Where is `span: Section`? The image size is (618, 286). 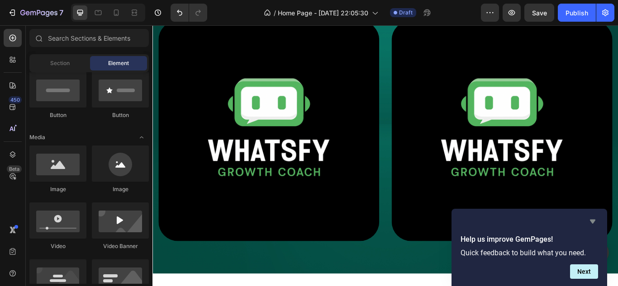
span: Section is located at coordinates (60, 63).